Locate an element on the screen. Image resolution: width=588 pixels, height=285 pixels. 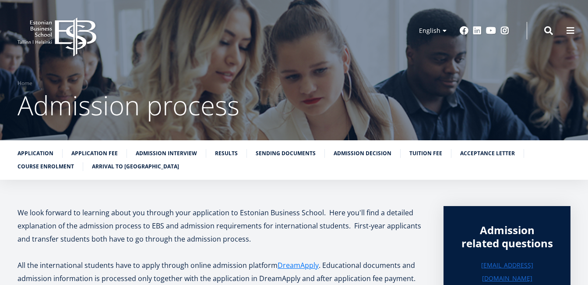
a: Youtube is located at coordinates (491, 31).